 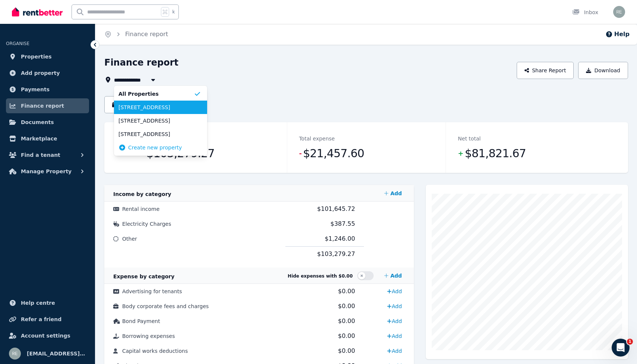 I want to click on a: Marketplace, so click(x=47, y=138).